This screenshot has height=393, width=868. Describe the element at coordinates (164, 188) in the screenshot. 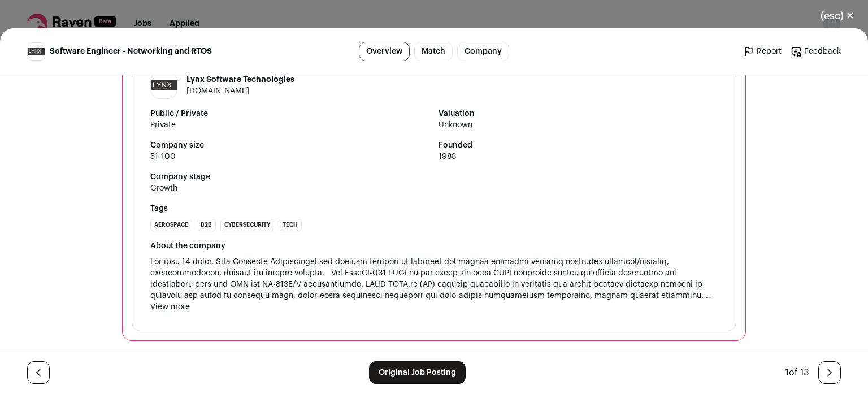

I see `div: Growth` at that location.